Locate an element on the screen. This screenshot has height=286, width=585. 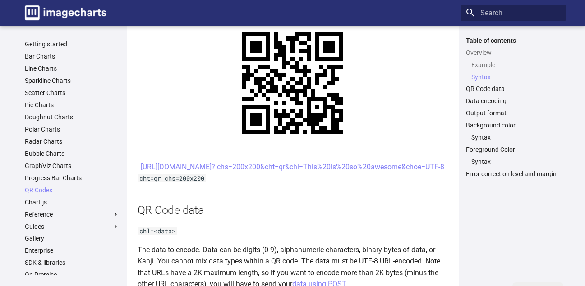
a: SDK & libraries is located at coordinates (72, 263).